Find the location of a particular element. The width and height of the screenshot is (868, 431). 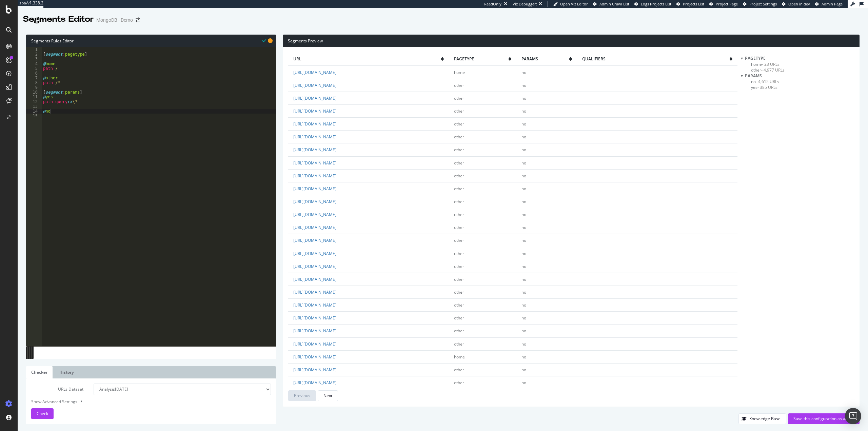

div: 10 is located at coordinates (34, 92).